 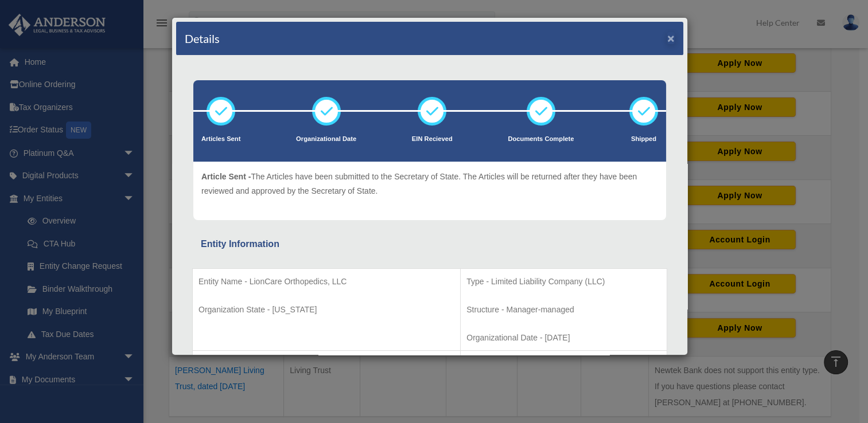 What do you see at coordinates (221, 139) in the screenshot?
I see `p: Articles Sent` at bounding box center [221, 139].